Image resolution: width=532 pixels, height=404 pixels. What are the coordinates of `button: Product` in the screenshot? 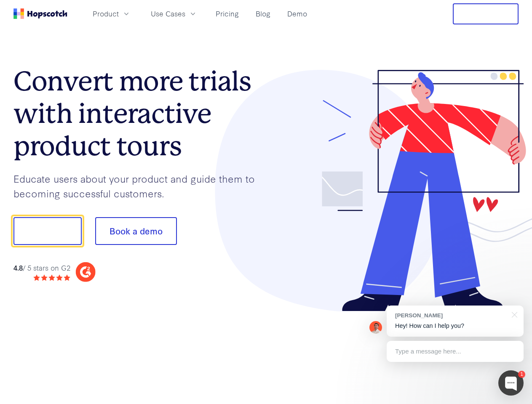 It's located at (112, 14).